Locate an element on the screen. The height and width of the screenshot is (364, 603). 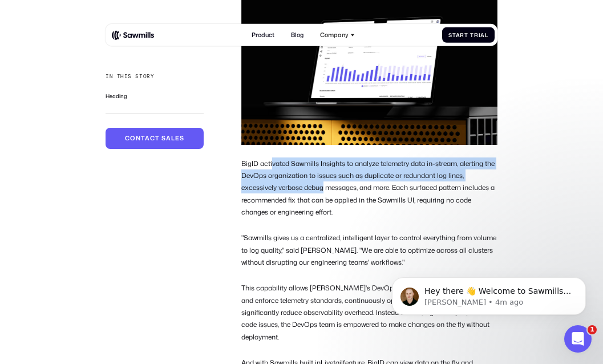
div: Company is located at coordinates (334, 35).